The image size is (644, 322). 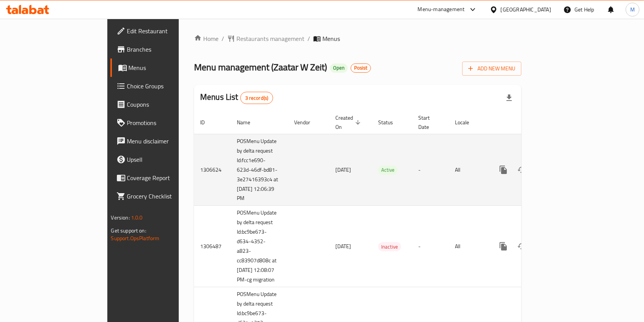 I want to click on span: Coverage Report, so click(x=168, y=178).